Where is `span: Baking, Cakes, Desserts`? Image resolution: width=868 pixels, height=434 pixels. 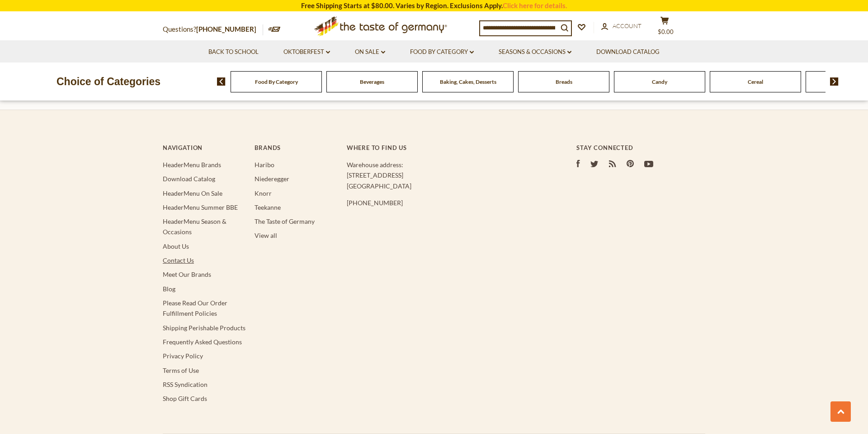
span: Baking, Cakes, Desserts is located at coordinates (468, 82).